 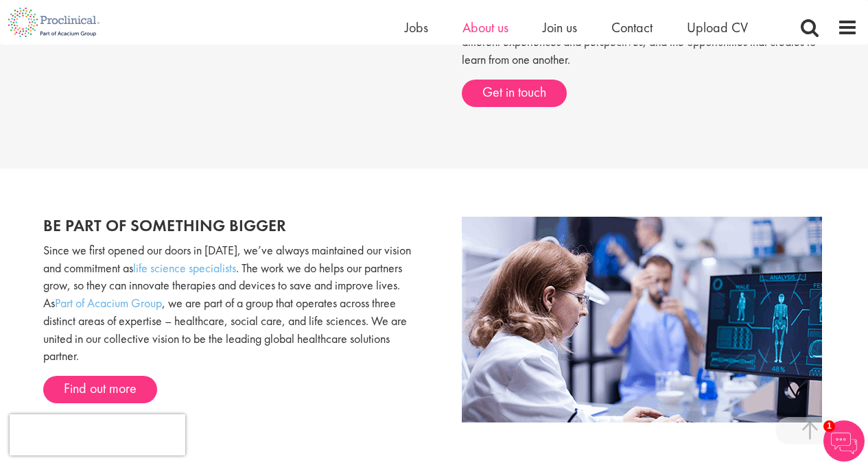 I want to click on img: Chatbot, so click(x=844, y=441).